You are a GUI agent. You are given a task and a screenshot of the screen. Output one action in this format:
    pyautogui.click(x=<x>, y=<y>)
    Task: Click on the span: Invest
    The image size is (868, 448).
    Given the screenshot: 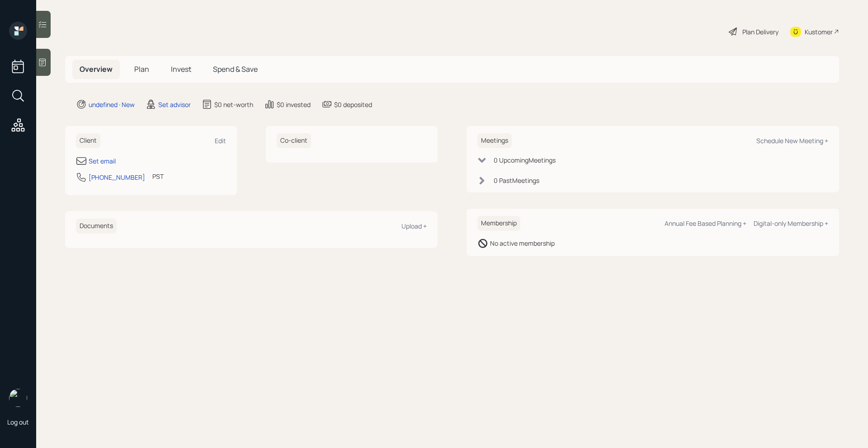 What is the action you would take?
    pyautogui.click(x=181, y=69)
    